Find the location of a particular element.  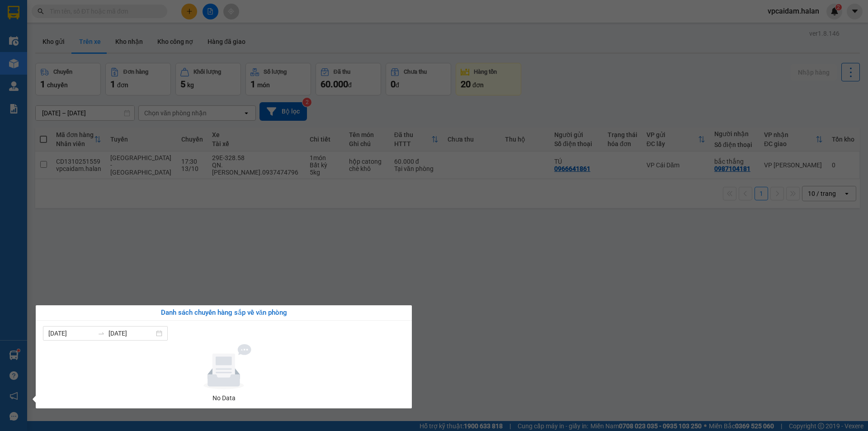

div: Danh sách chuyến hàng sắp về văn phòng is located at coordinates (224, 313).